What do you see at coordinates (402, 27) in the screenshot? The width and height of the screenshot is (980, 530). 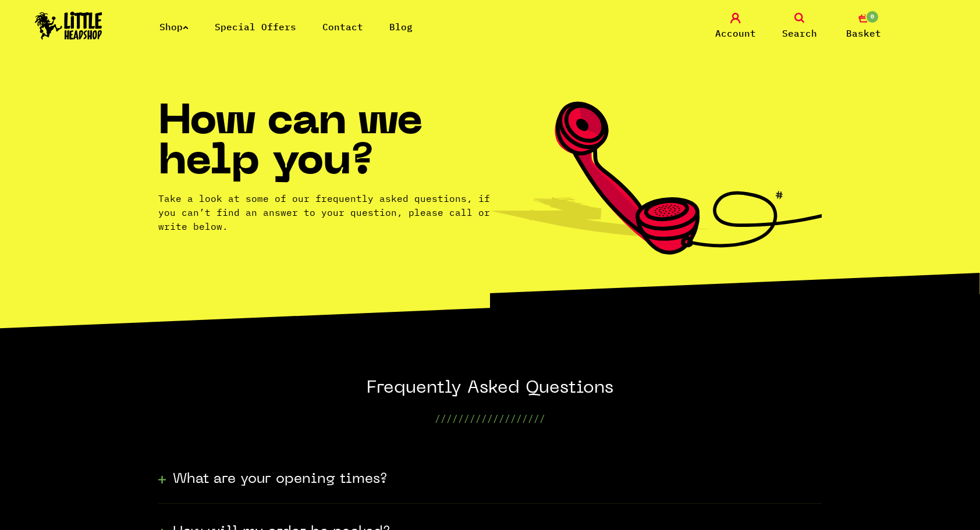 I see `a: Blog` at bounding box center [402, 27].